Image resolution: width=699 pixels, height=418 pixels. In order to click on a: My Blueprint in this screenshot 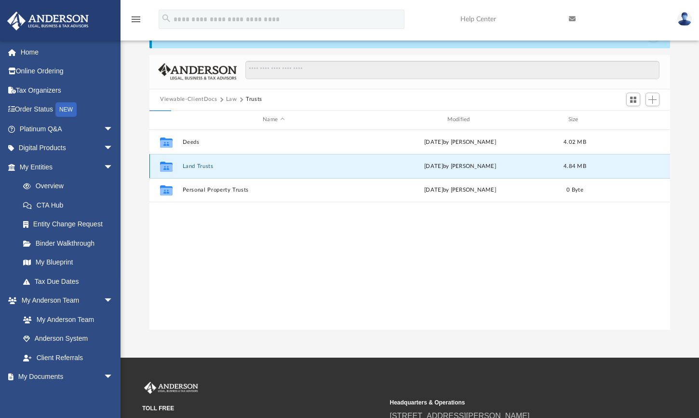, I will do `click(68, 262)`.